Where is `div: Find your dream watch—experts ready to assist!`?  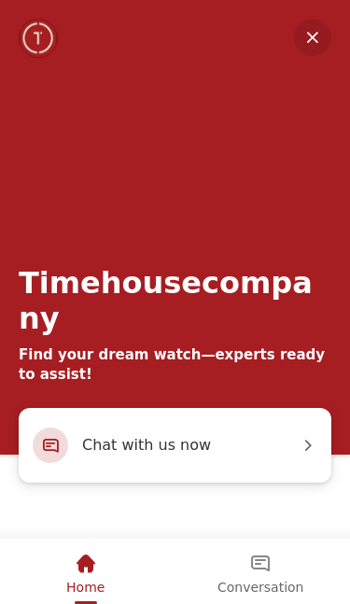
div: Find your dream watch—experts ready to assist! is located at coordinates (175, 365).